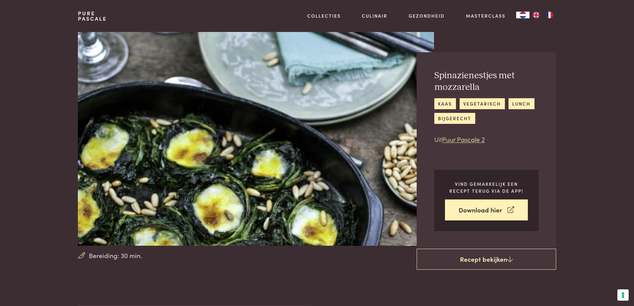 The image size is (634, 306). I want to click on p: Vind gemakkelijk een recept terug via de app!, so click(486, 187).